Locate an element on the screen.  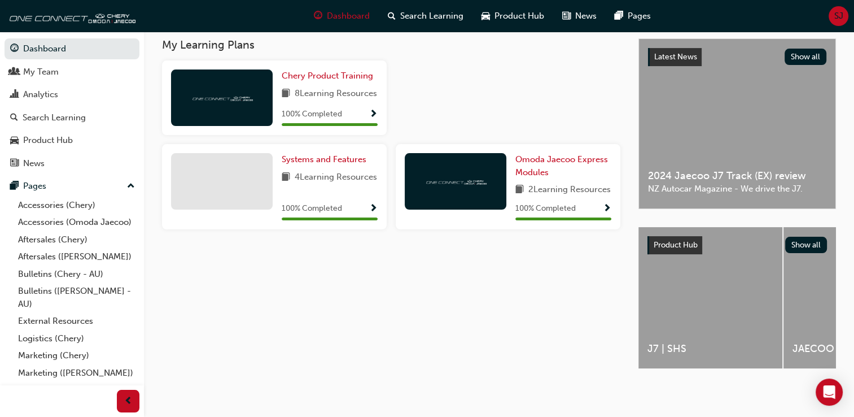
span: J7 | SHS is located at coordinates (710, 348).